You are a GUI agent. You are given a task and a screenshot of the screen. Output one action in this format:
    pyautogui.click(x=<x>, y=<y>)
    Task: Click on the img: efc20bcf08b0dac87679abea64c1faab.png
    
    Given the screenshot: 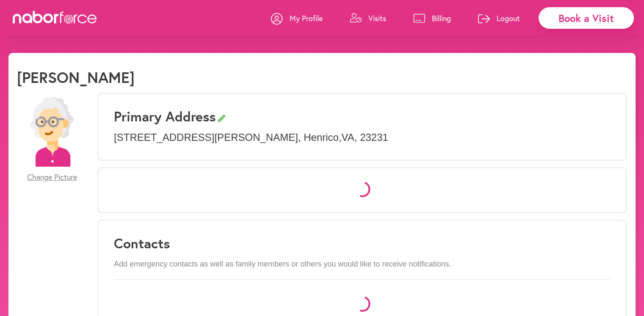 What is the action you would take?
    pyautogui.click(x=52, y=132)
    